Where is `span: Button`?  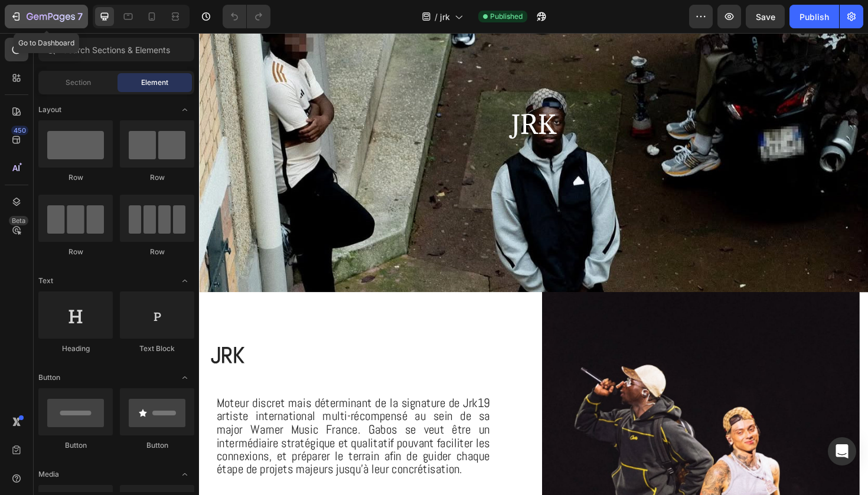 span: Button is located at coordinates (49, 378).